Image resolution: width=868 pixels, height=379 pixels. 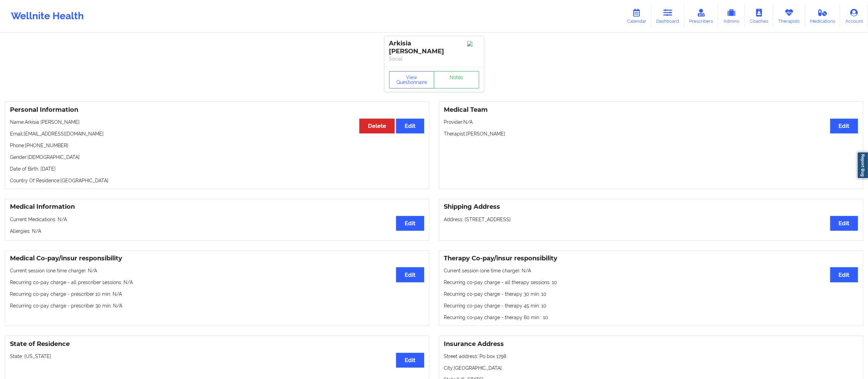 What do you see at coordinates (217, 258) in the screenshot?
I see `h3: Medical Co-pay/insur responsibility` at bounding box center [217, 258].